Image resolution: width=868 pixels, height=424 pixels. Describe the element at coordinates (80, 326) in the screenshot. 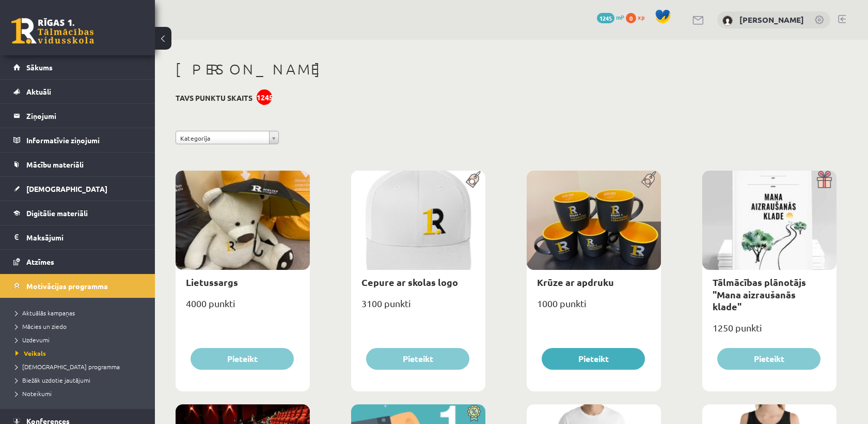

I see `a: Mācies un ziedo` at that location.